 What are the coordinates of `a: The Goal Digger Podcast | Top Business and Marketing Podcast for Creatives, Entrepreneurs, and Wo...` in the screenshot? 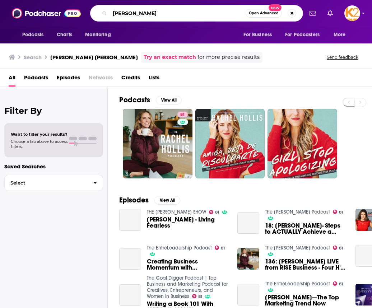 It's located at (187, 288).